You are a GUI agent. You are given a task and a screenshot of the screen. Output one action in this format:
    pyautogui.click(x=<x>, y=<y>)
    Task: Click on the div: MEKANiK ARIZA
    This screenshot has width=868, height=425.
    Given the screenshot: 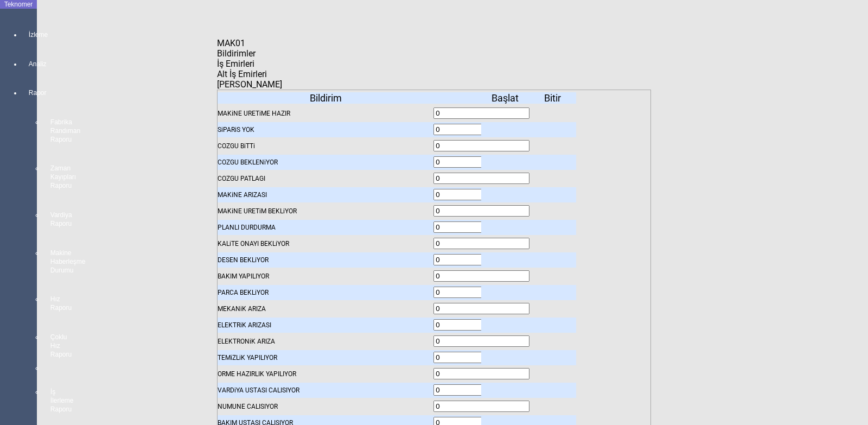 What is the action you would take?
    pyautogui.click(x=326, y=309)
    